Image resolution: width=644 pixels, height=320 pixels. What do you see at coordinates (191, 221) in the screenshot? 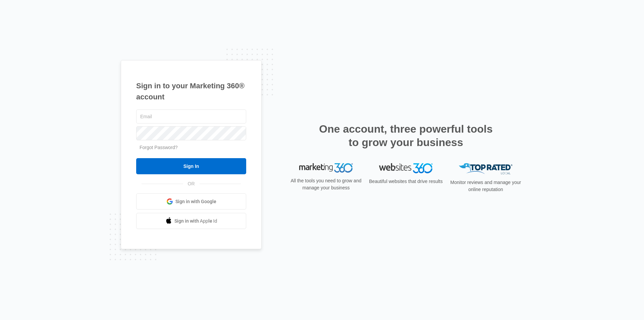
I see `a: Sign in with Apple Id` at bounding box center [191, 221].